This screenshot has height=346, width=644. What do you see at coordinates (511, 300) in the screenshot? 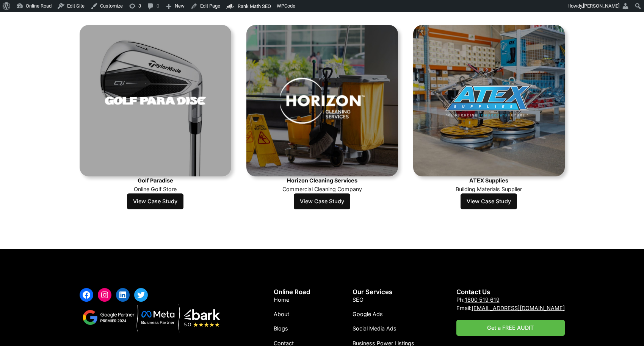
I see `p: Ph:` at bounding box center [511, 300].